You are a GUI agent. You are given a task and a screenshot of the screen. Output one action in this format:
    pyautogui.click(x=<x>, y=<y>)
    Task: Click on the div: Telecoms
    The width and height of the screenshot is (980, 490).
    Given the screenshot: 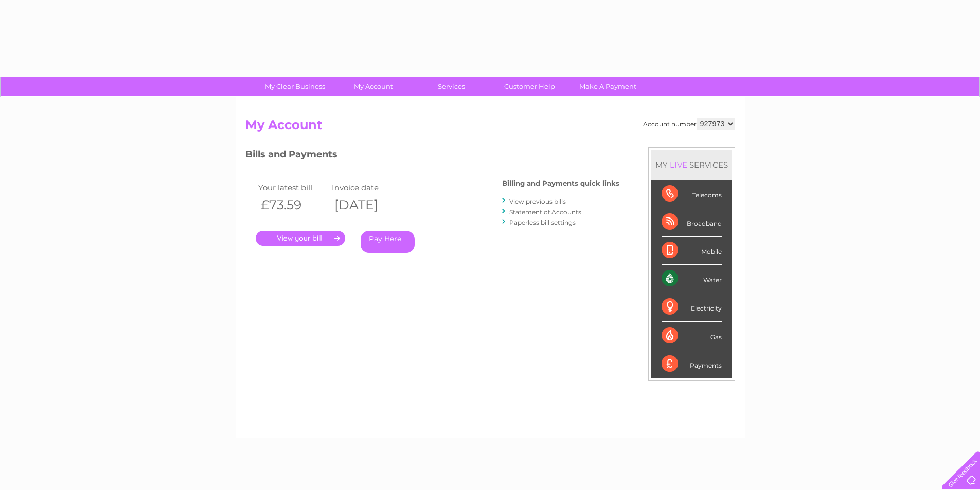 What is the action you would take?
    pyautogui.click(x=691, y=194)
    